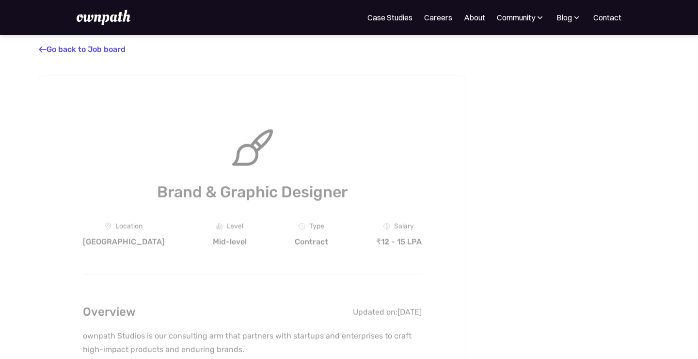  Describe the element at coordinates (608, 17) in the screenshot. I see `a: Contact` at that location.